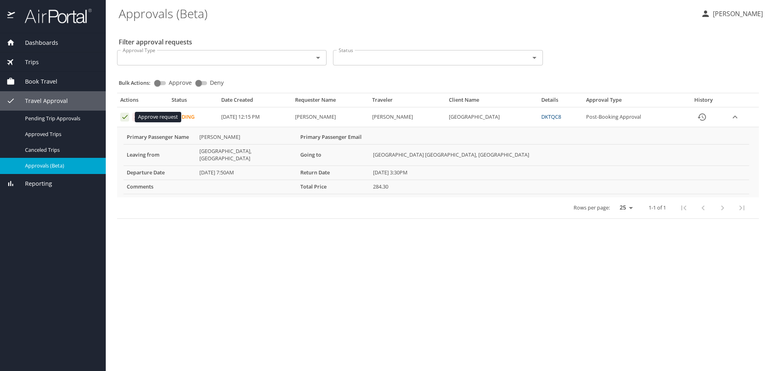 The height and width of the screenshot is (371, 775). What do you see at coordinates (34, 184) in the screenshot?
I see `span: Reporting` at bounding box center [34, 184].